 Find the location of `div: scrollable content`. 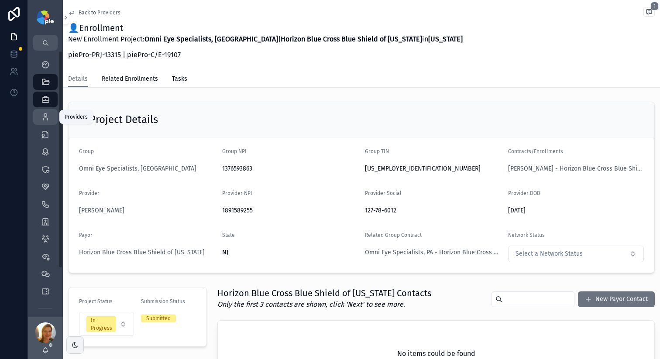

div: scrollable content is located at coordinates (45, 184).